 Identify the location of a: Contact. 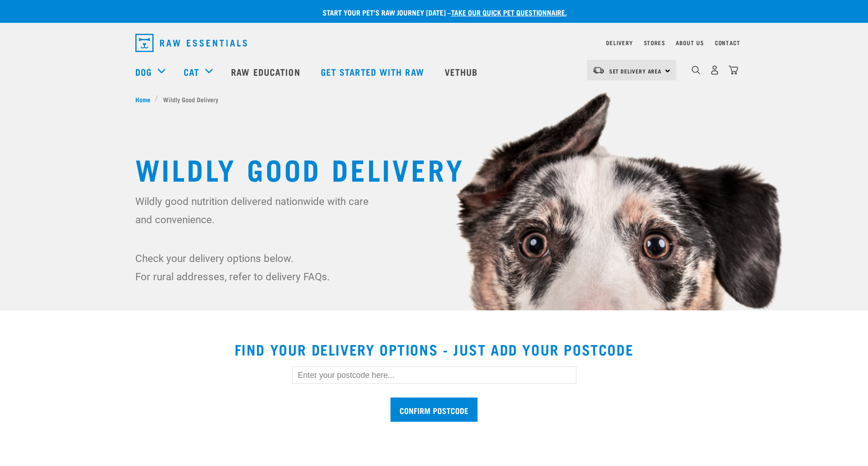
(728, 43).